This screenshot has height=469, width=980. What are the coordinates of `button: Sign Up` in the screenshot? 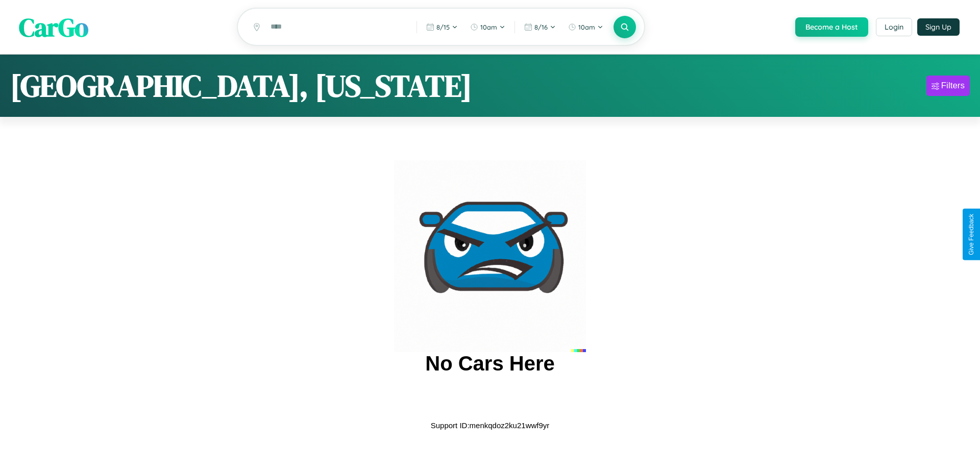 It's located at (939, 27).